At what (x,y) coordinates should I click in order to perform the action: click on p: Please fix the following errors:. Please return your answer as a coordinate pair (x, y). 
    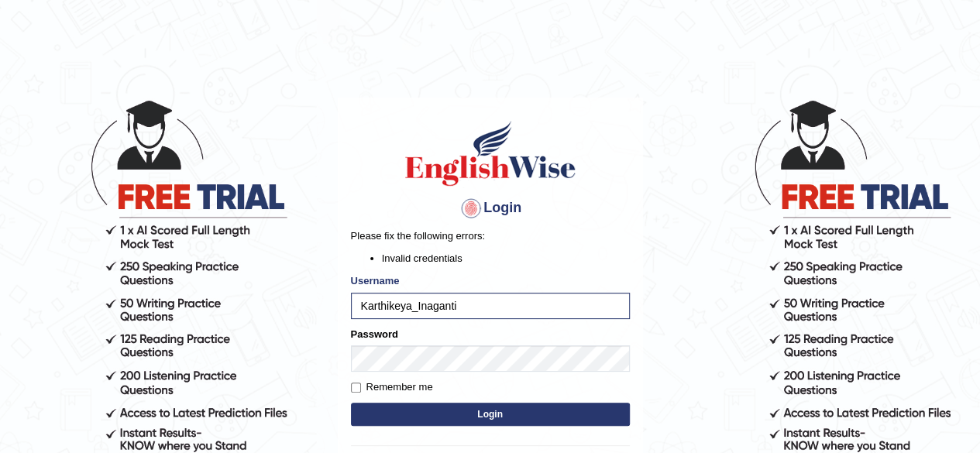
    Looking at the image, I should click on (490, 235).